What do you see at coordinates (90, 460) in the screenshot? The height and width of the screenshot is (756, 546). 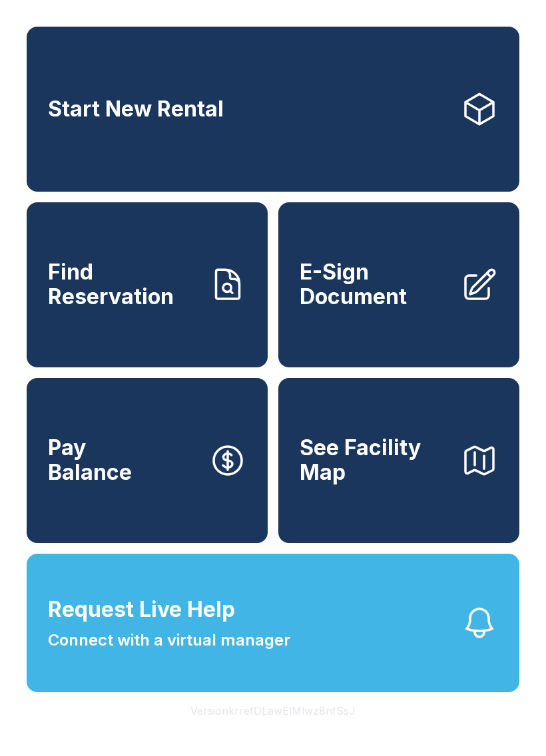 I see `span: Pay Balance` at bounding box center [90, 460].